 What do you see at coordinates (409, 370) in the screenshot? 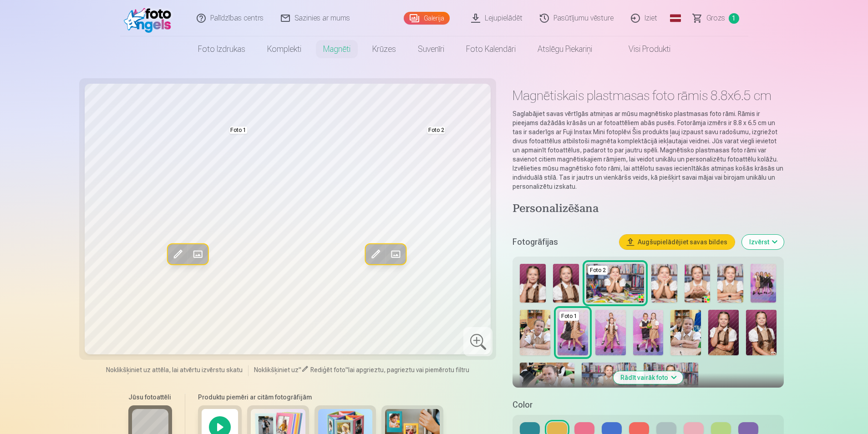
I see `span: lai apgrieztu, pagrieztu vai piemērotu filtru` at bounding box center [409, 370].